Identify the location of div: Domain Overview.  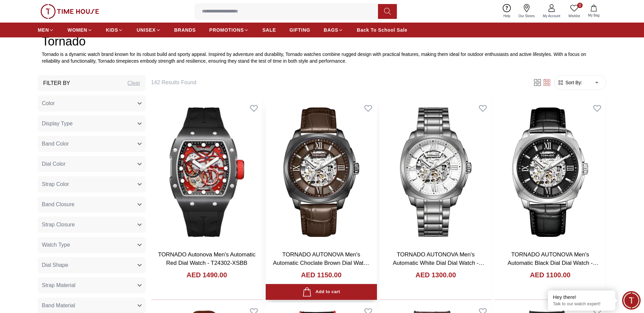
(43, 42).